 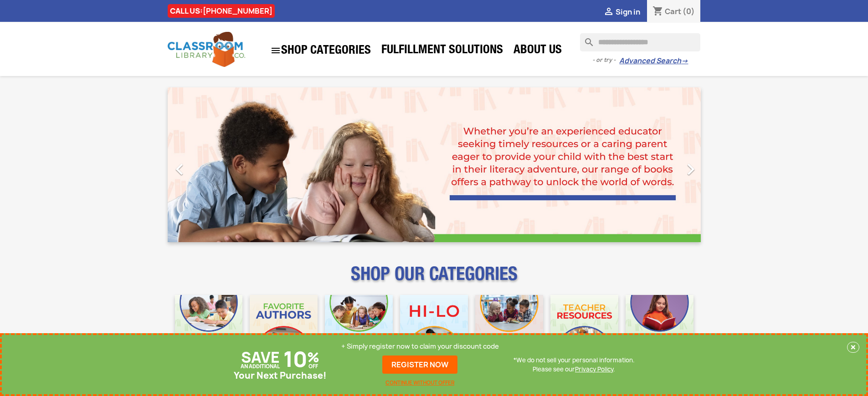 I want to click on a: SHOP CATEGORIES, so click(x=320, y=50).